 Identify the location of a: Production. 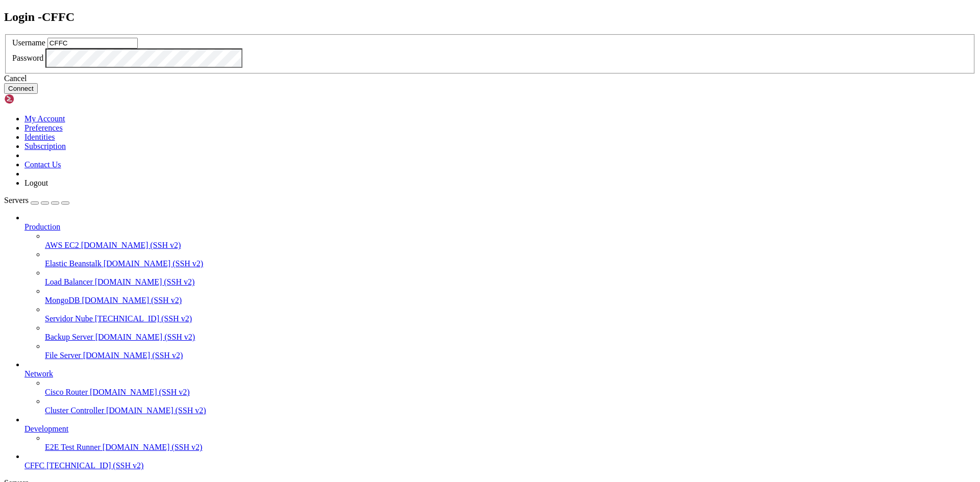
(500, 227).